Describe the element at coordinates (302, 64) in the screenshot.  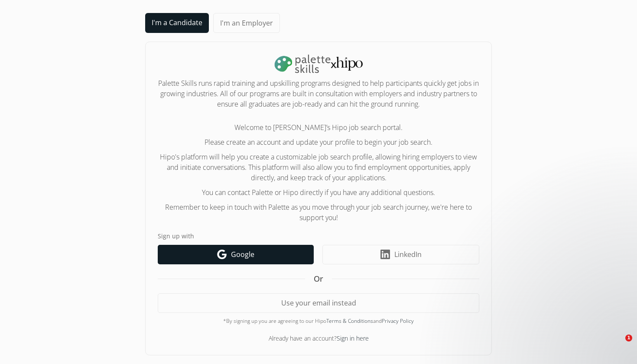
I see `img: palette-logo-DLm18L25.png` at that location.